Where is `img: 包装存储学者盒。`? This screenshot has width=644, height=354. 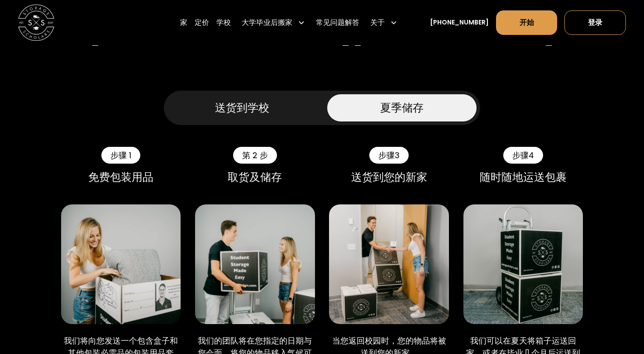 img: 包装存储学者盒。 is located at coordinates (121, 264).